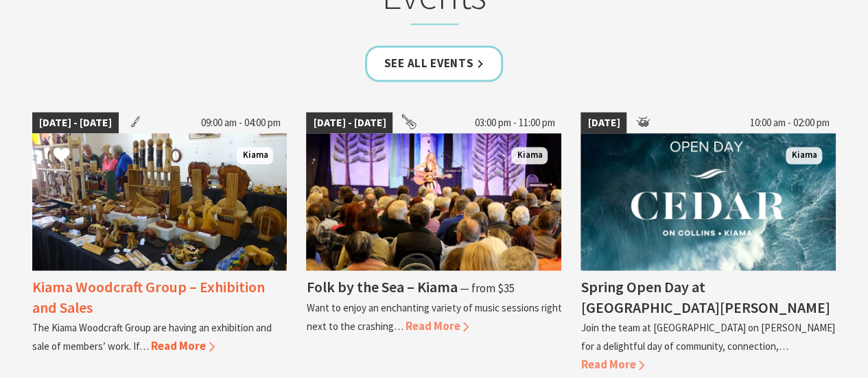 This screenshot has width=868, height=378. What do you see at coordinates (514, 122) in the screenshot?
I see `span: 03:00 pm - 11:00 pm` at bounding box center [514, 122].